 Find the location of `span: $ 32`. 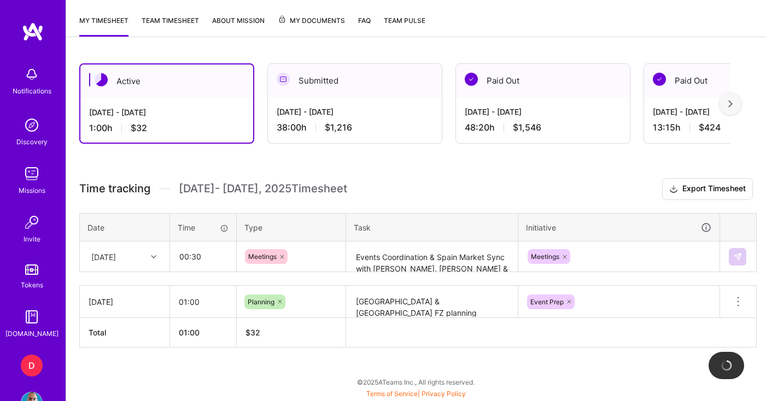

span: $ 32 is located at coordinates (253, 332).